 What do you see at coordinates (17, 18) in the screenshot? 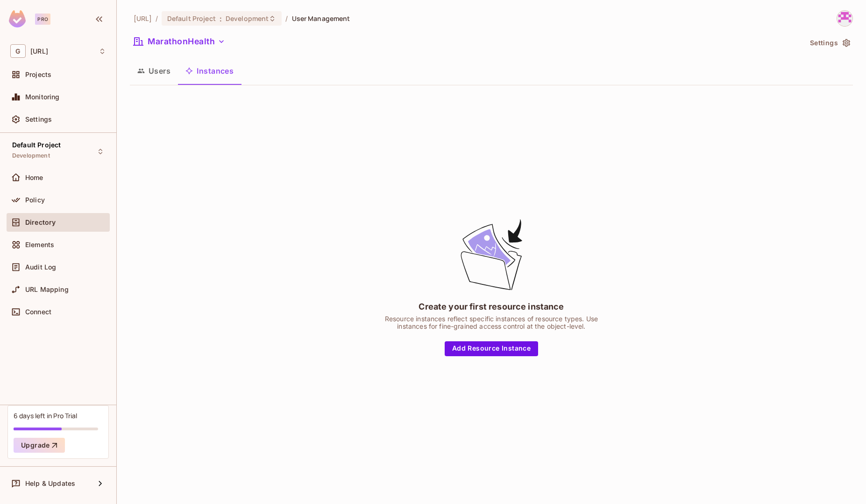
I see `img: SReyMgAAAABJRU5ErkJggg==` at bounding box center [17, 18].